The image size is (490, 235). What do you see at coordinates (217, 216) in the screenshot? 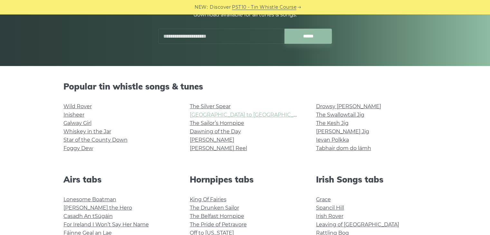
I see `a: The Belfast Hornpipe` at bounding box center [217, 216].